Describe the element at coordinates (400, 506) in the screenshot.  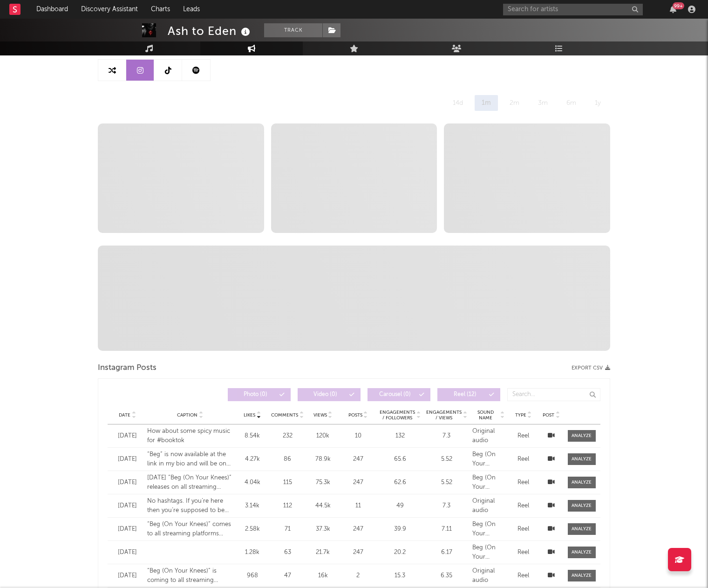
I see `div: 49` at that location.